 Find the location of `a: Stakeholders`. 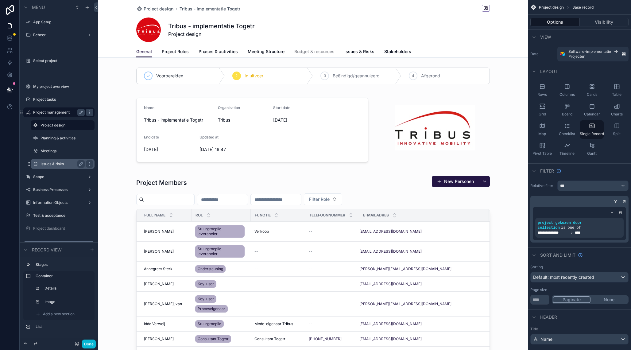

a: Stakeholders is located at coordinates (398, 52).